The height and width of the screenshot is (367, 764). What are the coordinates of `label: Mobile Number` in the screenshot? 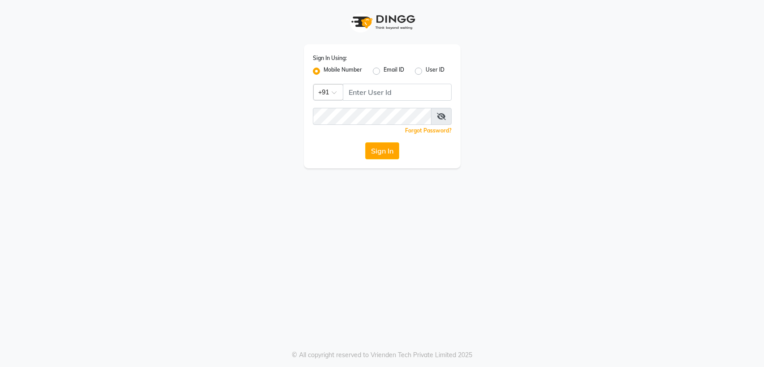 It's located at (343, 71).